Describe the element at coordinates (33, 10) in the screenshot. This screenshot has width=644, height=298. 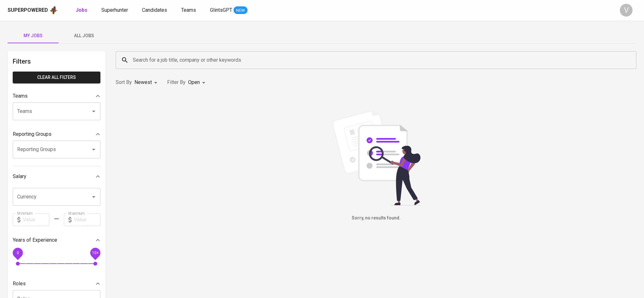
I see `a: Superpoweredapp logo` at that location.